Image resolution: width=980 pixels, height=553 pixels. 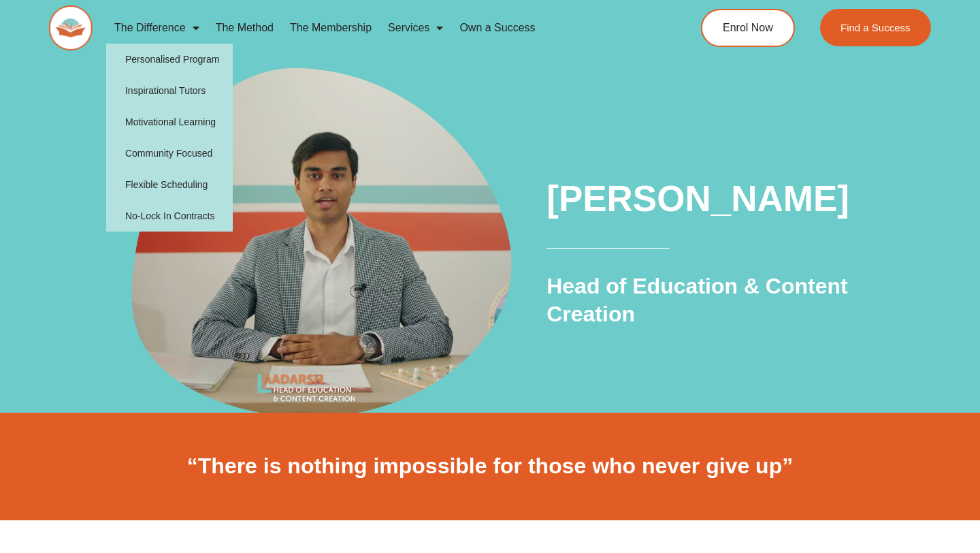 What do you see at coordinates (748, 28) in the screenshot?
I see `span: Enrol Now` at bounding box center [748, 28].